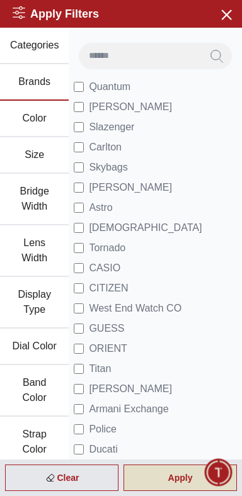  Describe the element at coordinates (105, 268) in the screenshot. I see `span: CASIO` at that location.